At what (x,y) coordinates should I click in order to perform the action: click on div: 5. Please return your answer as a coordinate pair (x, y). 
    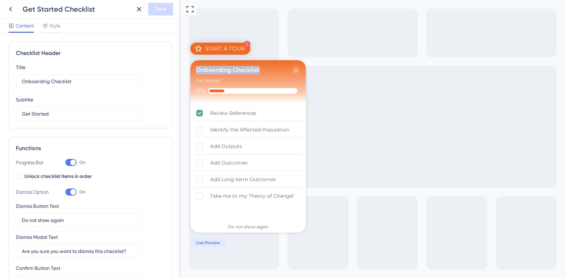
    Looking at the image, I should click on (66, 44).